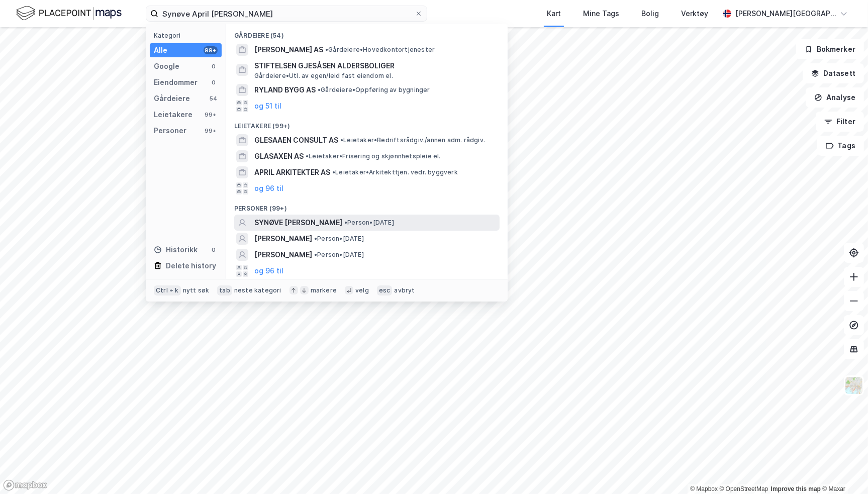 The image size is (868, 494). Describe the element at coordinates (601, 14) in the screenshot. I see `div: Mine Tags` at that location.